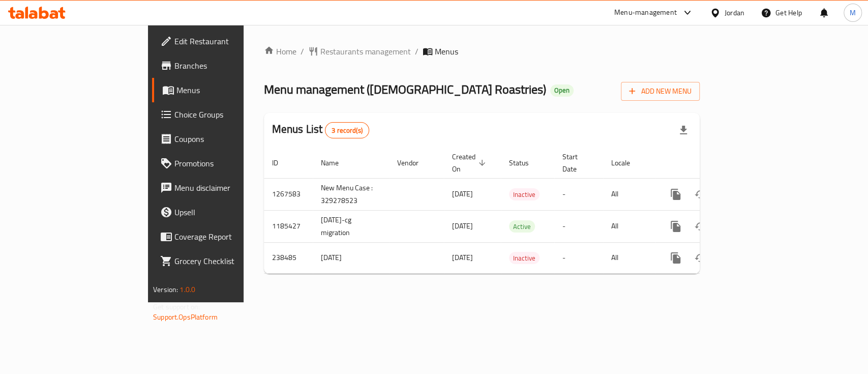  Describe the element at coordinates (365, 51) in the screenshot. I see `span: Restaurants management` at that location.